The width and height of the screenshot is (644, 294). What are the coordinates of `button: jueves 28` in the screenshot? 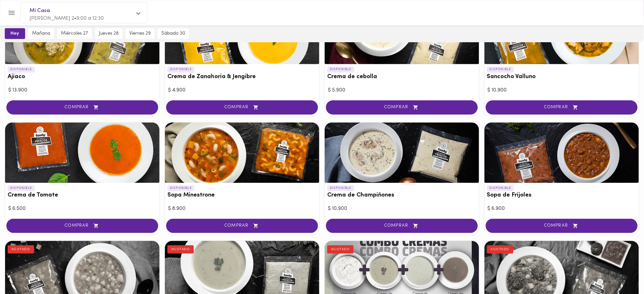 It's located at (109, 34).